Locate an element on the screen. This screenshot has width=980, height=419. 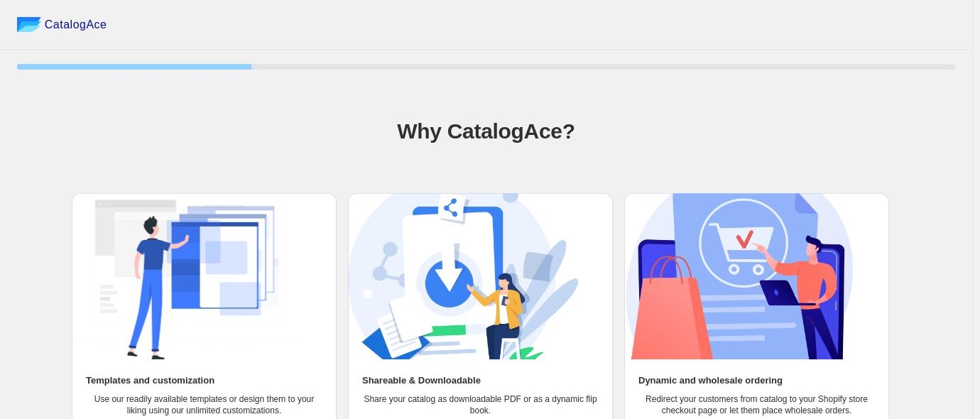
h2: Shareable & Downloadable is located at coordinates (422, 381).